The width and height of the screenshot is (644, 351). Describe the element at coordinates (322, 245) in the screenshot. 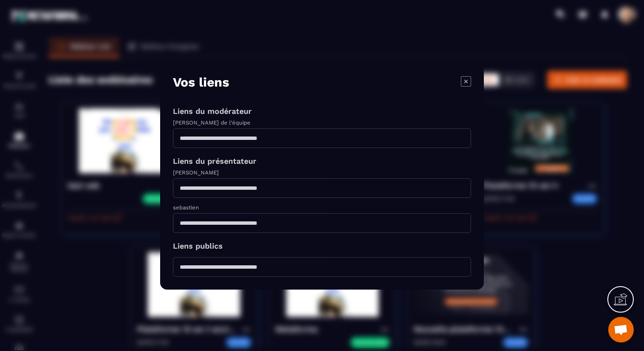

I see `p: Liens publics` at that location.